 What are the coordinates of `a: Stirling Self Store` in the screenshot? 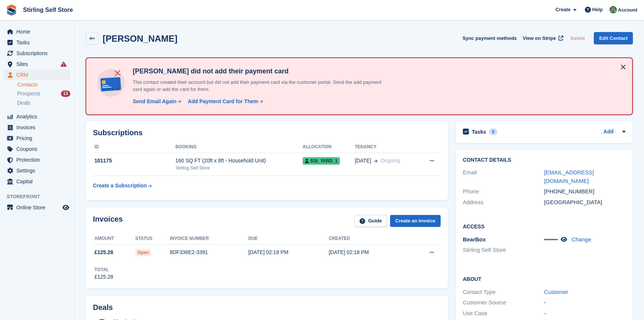 It's located at (48, 10).